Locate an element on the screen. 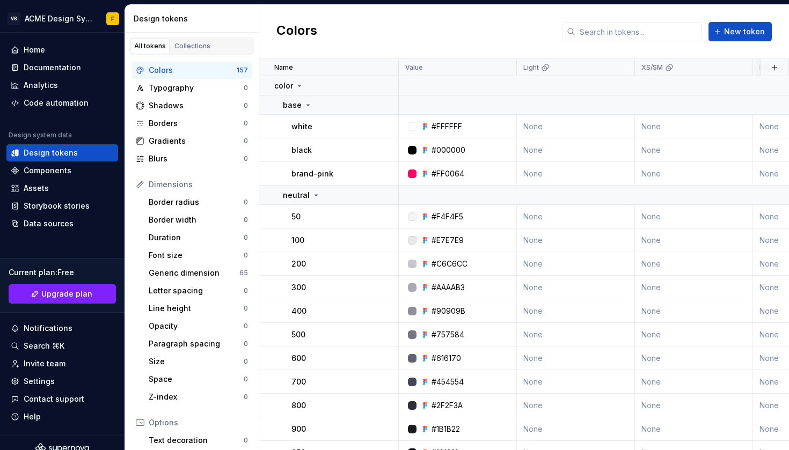 The image size is (789, 450). p: color is located at coordinates (283, 86).